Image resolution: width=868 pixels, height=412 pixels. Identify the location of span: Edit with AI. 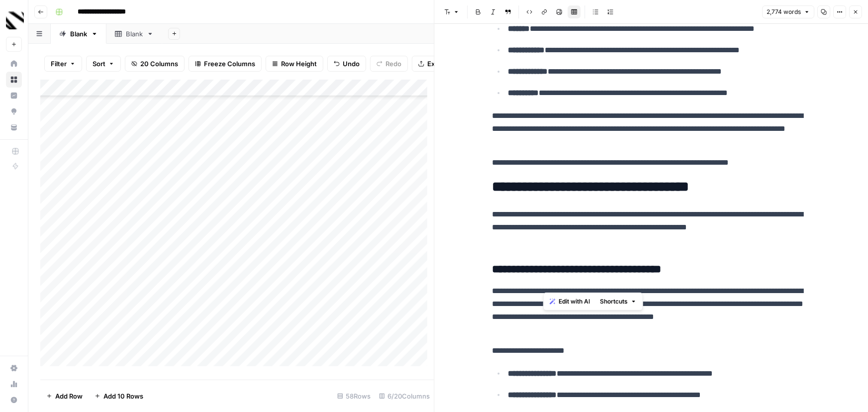
(574, 302).